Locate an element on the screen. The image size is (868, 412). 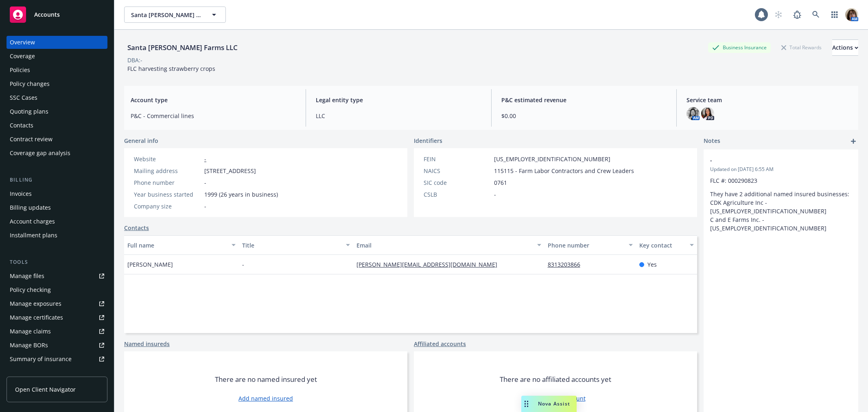
a: Manage BORs is located at coordinates (57, 345).